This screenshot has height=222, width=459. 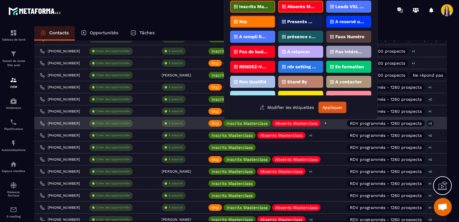 What do you see at coordinates (100, 33) in the screenshot?
I see `a: Opportunités` at bounding box center [100, 33].